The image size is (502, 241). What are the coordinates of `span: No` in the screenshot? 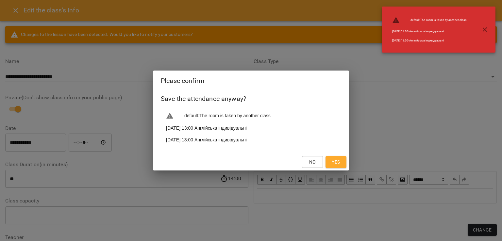 It's located at (313, 162).